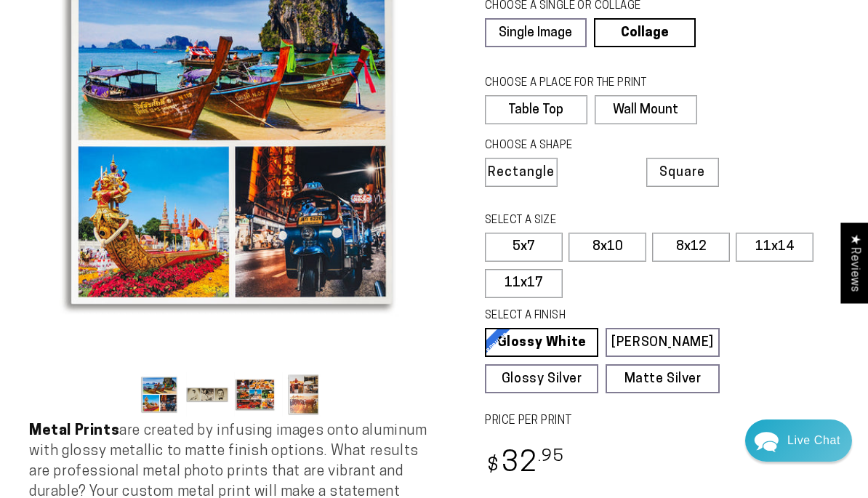 This screenshot has height=498, width=868. Describe the element at coordinates (208, 394) in the screenshot. I see `button: Load image 2 in gallery view` at that location.